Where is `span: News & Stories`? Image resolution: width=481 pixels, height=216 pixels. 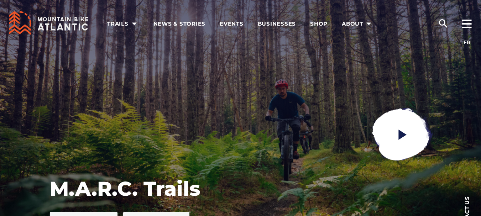 span: News & Stories is located at coordinates (179, 24).